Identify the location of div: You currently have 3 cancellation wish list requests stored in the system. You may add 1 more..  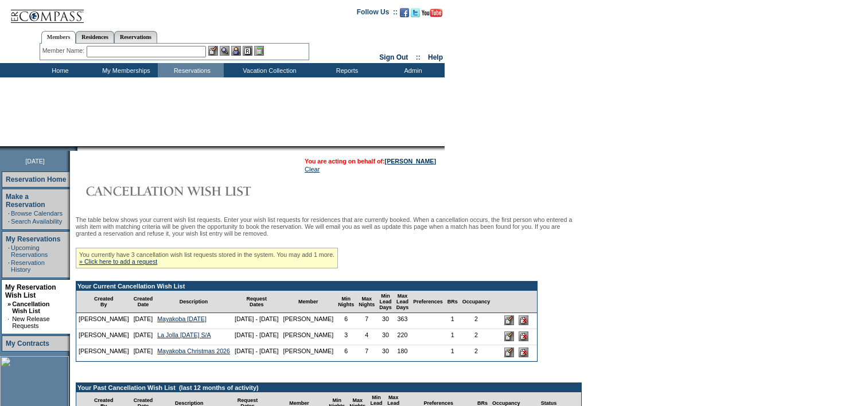
(207, 258).